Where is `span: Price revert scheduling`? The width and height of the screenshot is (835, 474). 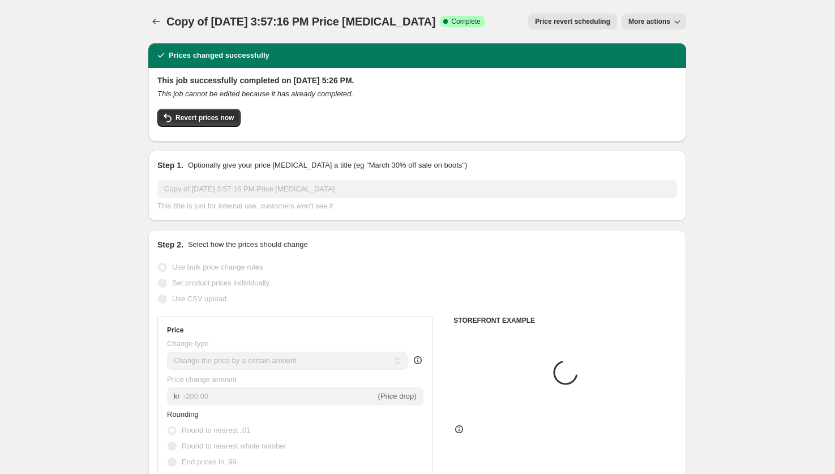 span: Price revert scheduling is located at coordinates (572, 22).